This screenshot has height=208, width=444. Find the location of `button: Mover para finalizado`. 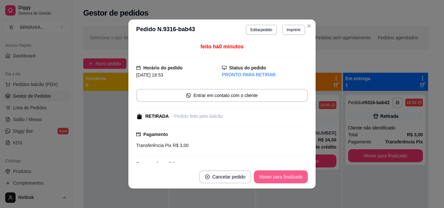

button: Mover para finalizado is located at coordinates (281, 177).